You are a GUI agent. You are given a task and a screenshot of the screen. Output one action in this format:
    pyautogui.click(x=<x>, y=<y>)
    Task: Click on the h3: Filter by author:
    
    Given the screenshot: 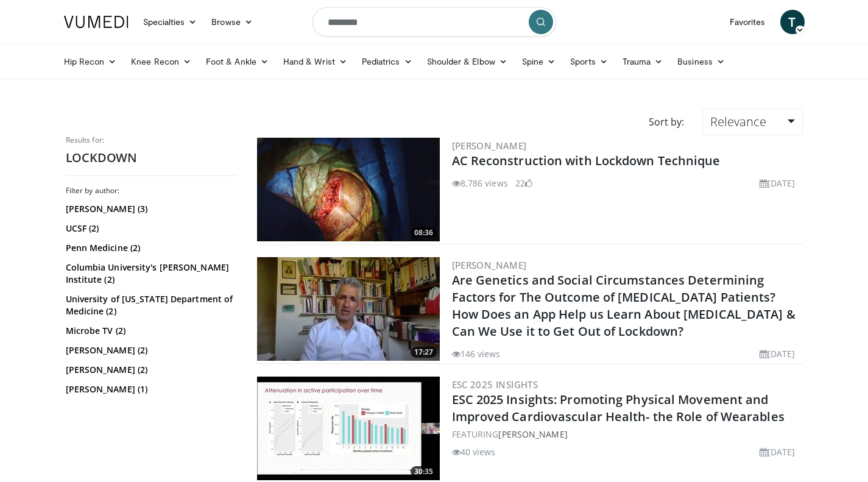 What is the action you would take?
    pyautogui.click(x=151, y=191)
    